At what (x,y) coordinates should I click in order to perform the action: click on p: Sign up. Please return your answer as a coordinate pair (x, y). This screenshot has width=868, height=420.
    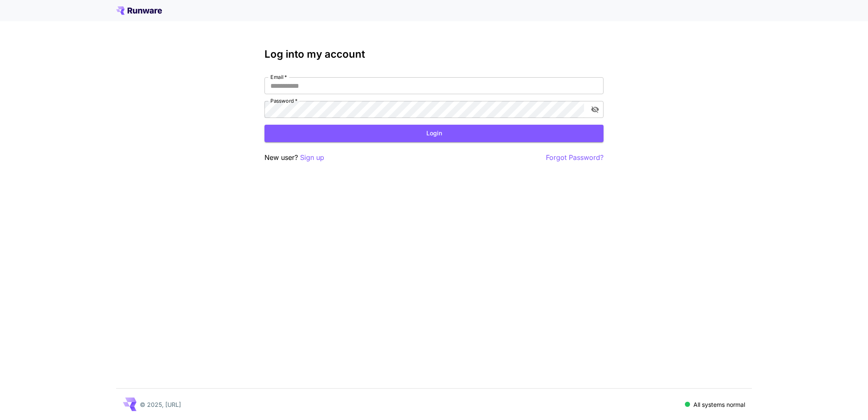
    Looking at the image, I should click on (312, 157).